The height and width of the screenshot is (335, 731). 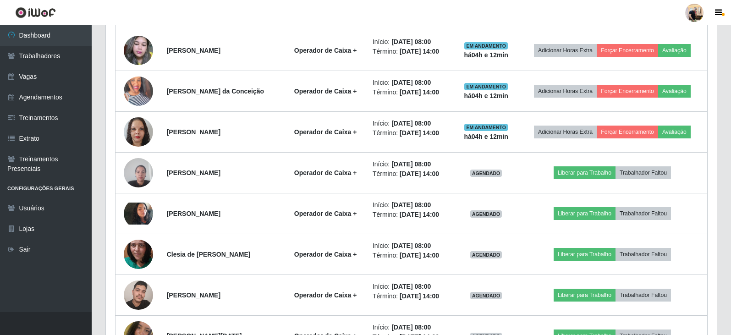 What do you see at coordinates (138, 91) in the screenshot?
I see `img: 1702743014516.jpeg` at bounding box center [138, 91].